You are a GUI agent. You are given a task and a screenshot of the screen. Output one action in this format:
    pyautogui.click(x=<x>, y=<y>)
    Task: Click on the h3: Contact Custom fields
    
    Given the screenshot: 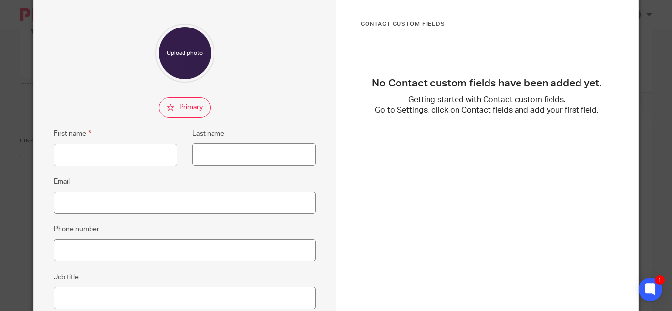 What is the action you would take?
    pyautogui.click(x=487, y=24)
    